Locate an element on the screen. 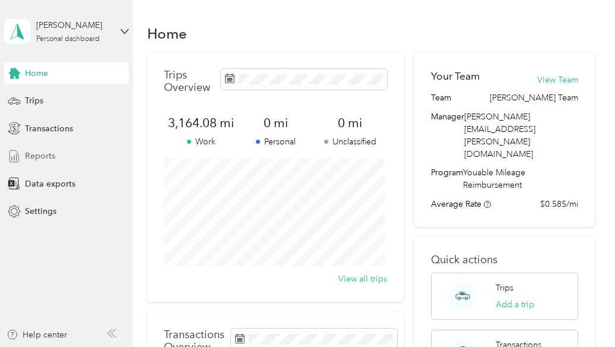 This screenshot has height=347, width=615. span: Home is located at coordinates (36, 73).